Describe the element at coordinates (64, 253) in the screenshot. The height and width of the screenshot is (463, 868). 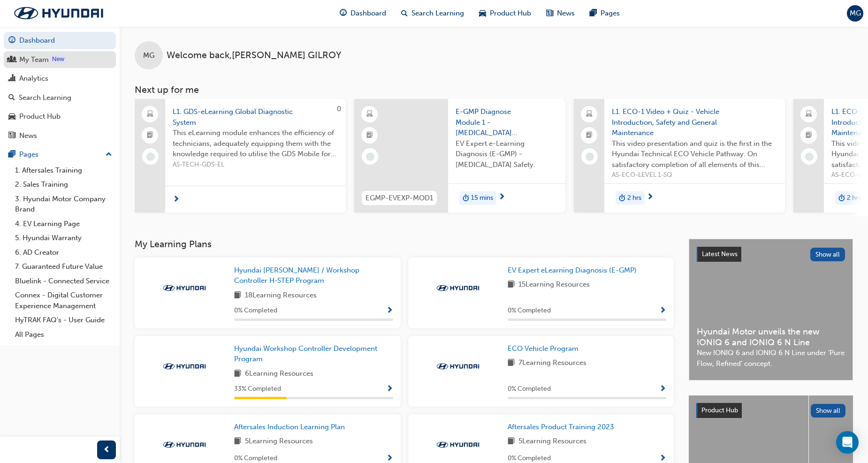
I see `a: 6. AD Creator` at that location.